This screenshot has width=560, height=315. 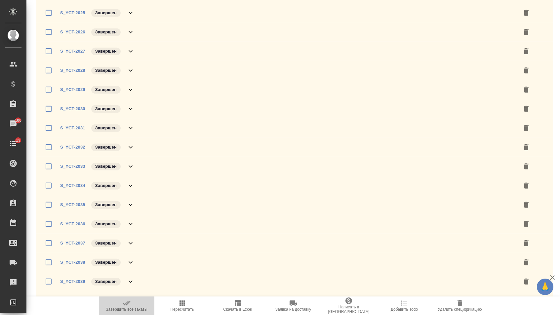 What do you see at coordinates (295, 90) in the screenshot?
I see `div: S_YCT-2029Завершен` at bounding box center [295, 90].